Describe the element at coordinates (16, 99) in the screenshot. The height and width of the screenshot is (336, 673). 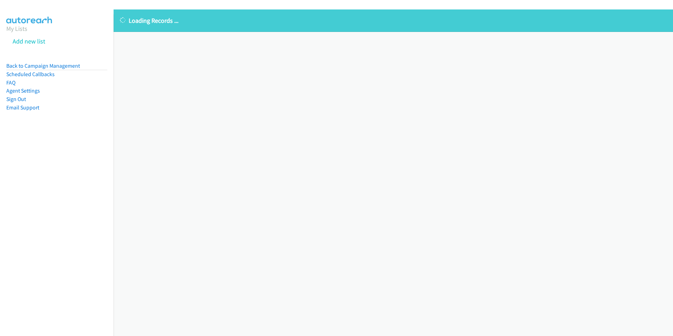
I see `a: Sign Out` at that location.